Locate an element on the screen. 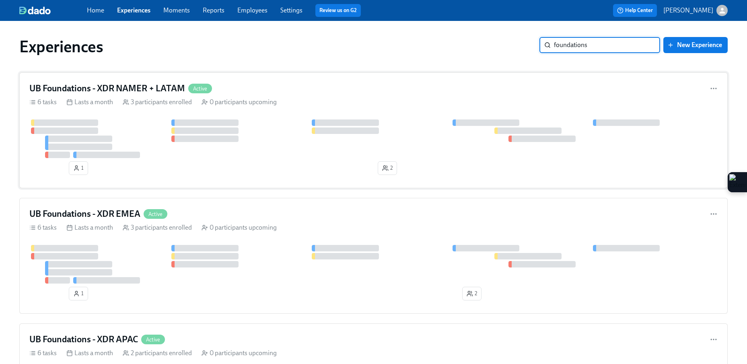 This screenshot has height=364, width=747. span: New Experience is located at coordinates (695, 45).